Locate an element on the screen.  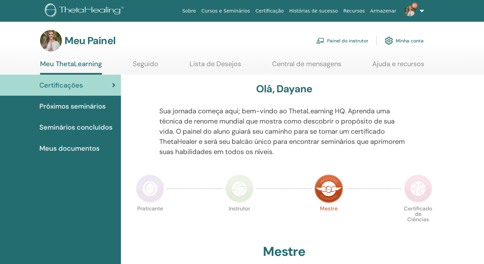
a: Ajuda e recursos is located at coordinates (398, 66).